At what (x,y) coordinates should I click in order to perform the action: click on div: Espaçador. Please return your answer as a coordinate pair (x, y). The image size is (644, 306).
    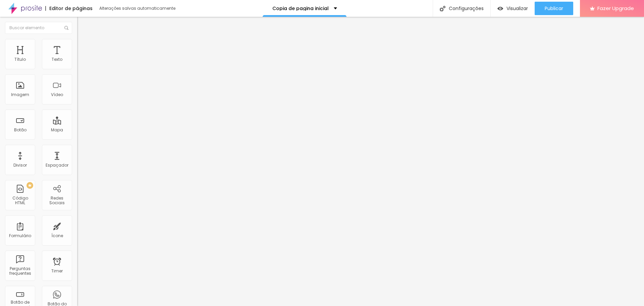
    Looking at the image, I should click on (57, 165).